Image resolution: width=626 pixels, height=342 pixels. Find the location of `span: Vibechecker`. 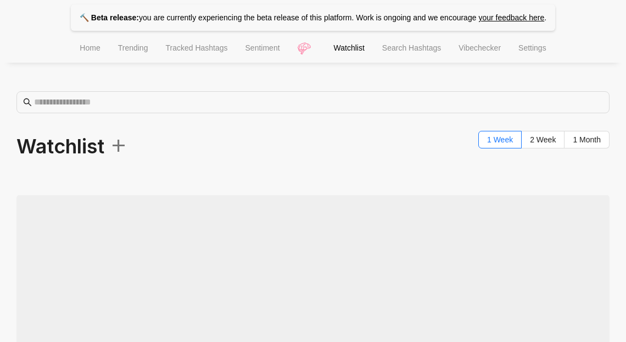

span: Vibechecker is located at coordinates (480, 48).